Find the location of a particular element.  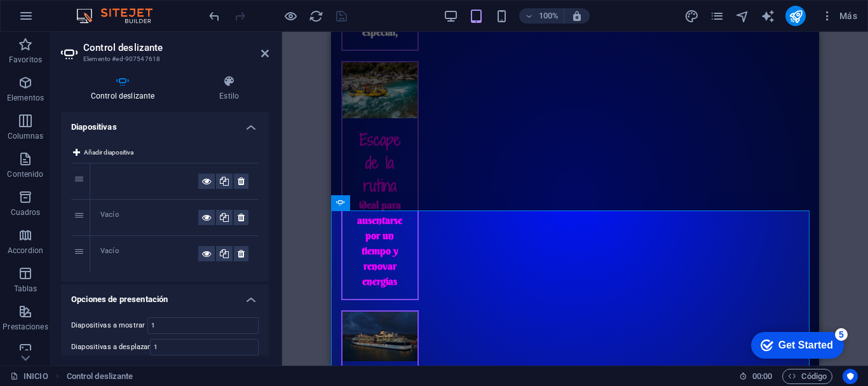

img: Editor Logo is located at coordinates (121, 16).